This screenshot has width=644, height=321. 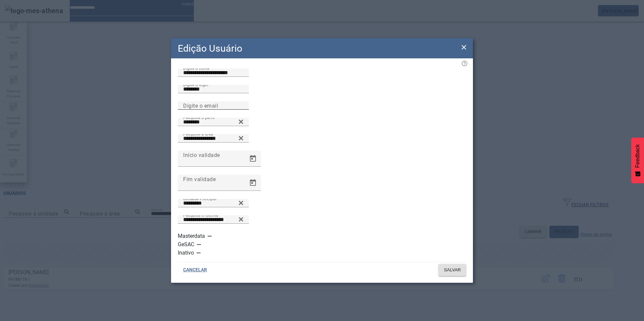 I want to click on mat-label: Digite o login, so click(x=195, y=85).